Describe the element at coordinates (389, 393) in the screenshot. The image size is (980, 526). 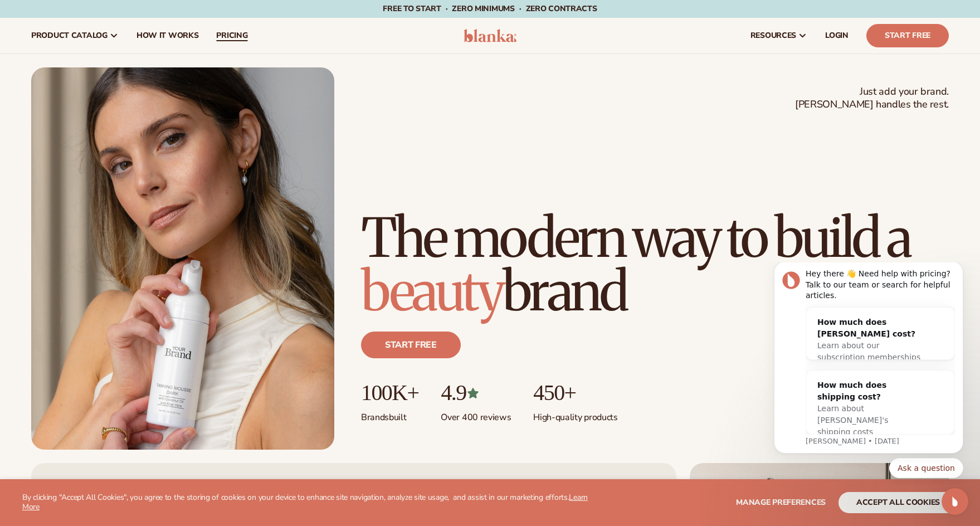
I see `p: 100K+` at that location.